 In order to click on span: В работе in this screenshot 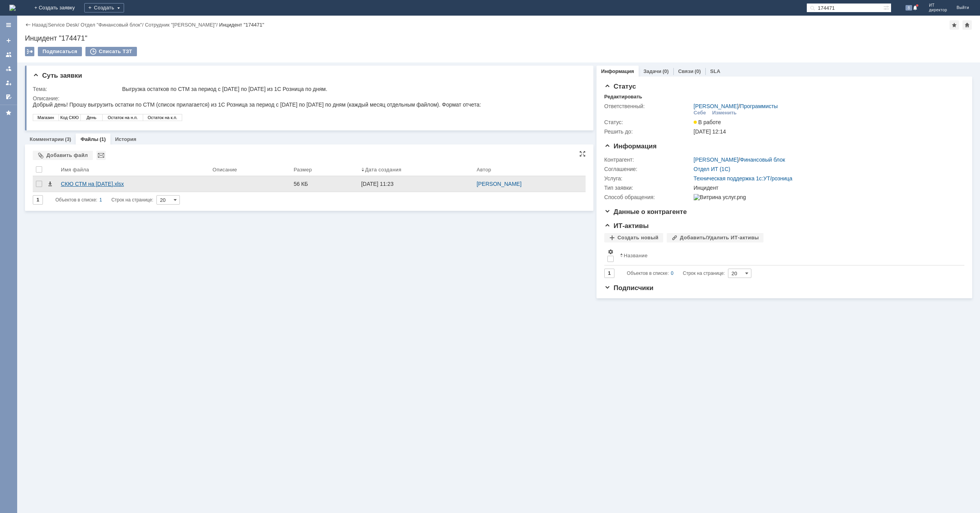, I will do `click(707, 123)`.